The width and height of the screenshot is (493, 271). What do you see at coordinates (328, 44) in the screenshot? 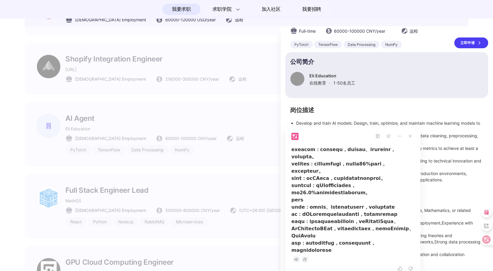
I see `div: TensorFlow` at bounding box center [328, 44].